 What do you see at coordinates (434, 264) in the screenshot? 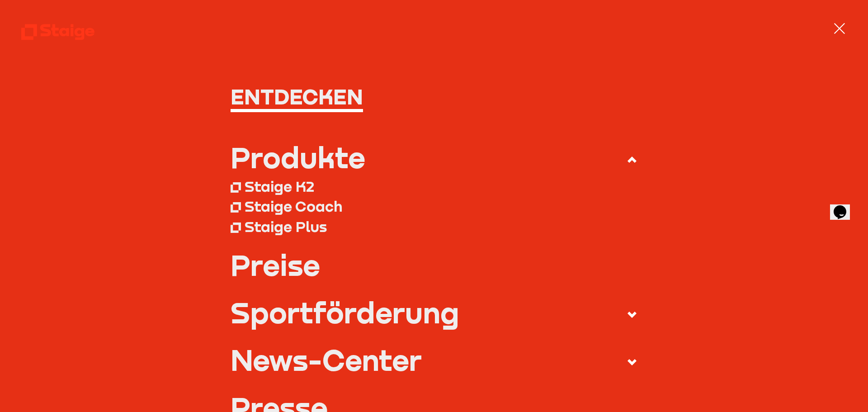
I see `a: Preise` at bounding box center [434, 264].